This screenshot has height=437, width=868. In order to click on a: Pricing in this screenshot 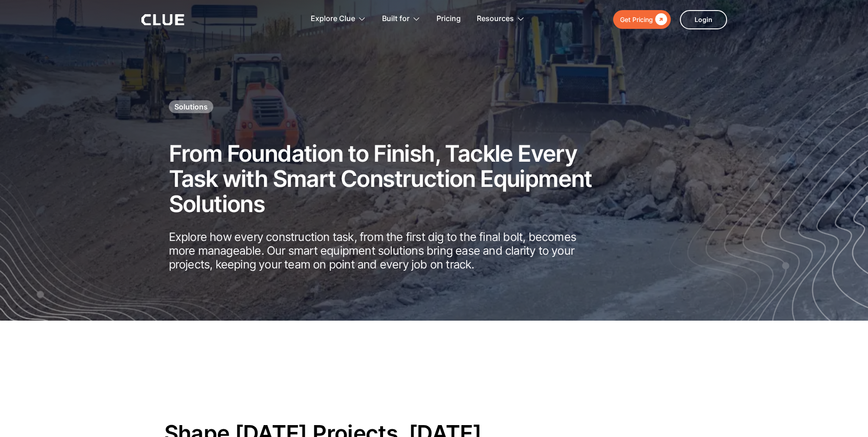, I will do `click(449, 19)`.